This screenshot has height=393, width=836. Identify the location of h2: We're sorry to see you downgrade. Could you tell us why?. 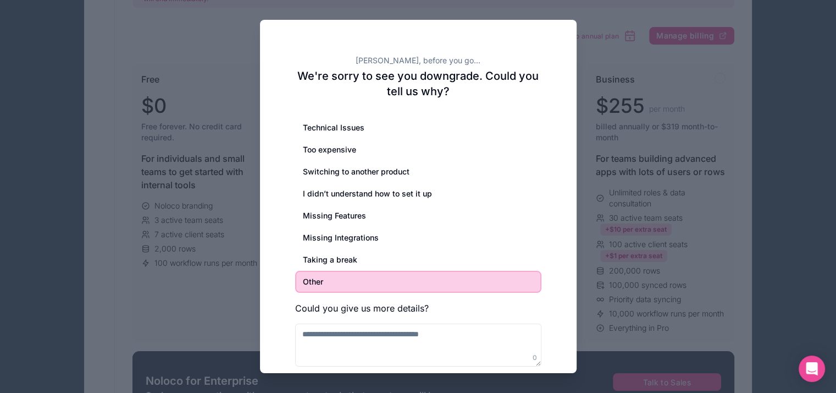
(418, 84).